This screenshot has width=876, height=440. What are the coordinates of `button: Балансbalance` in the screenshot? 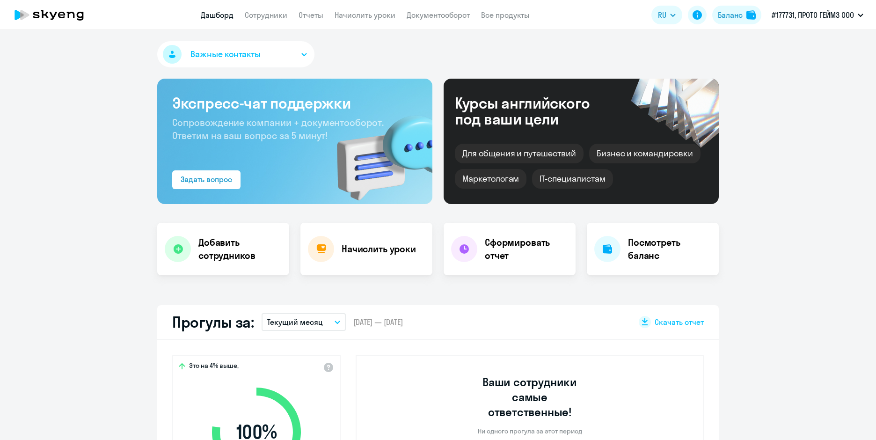 It's located at (737, 15).